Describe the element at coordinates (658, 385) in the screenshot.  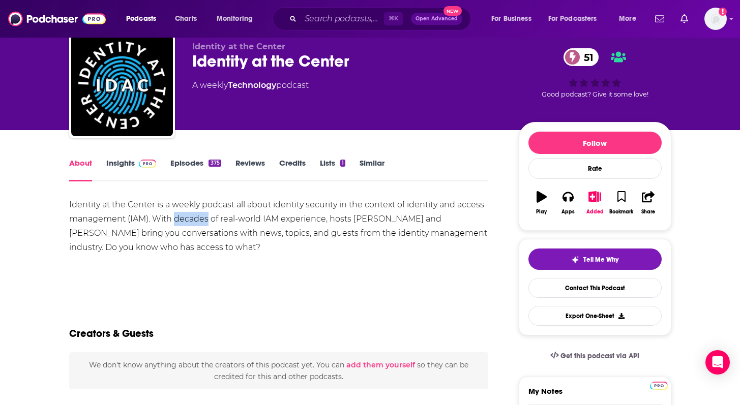
I see `a: Pro website` at that location.